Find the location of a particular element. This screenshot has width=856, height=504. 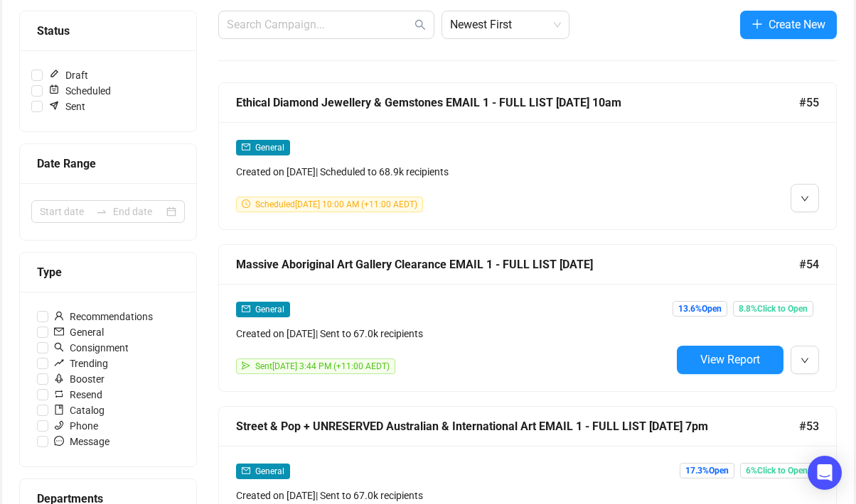

input: End date is located at coordinates (138, 212).